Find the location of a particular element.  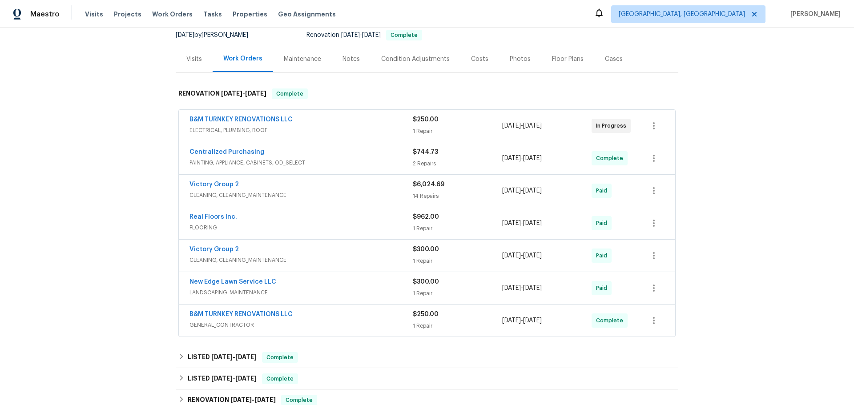

span: ELECTRICAL, PLUMBING, ROOF is located at coordinates (301, 130).